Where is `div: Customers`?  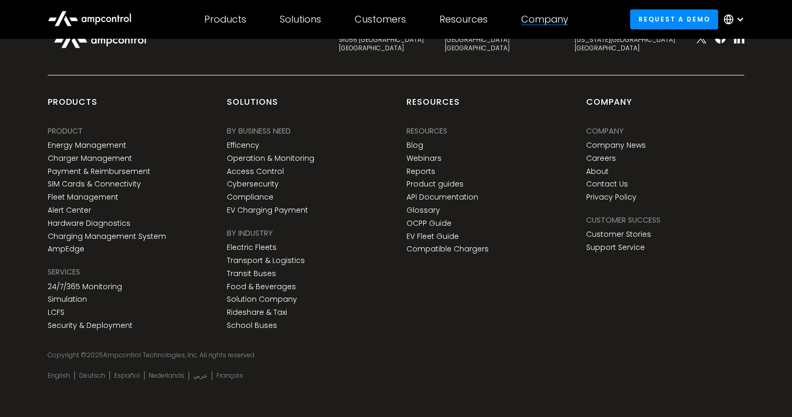 div: Customers is located at coordinates (380, 19).